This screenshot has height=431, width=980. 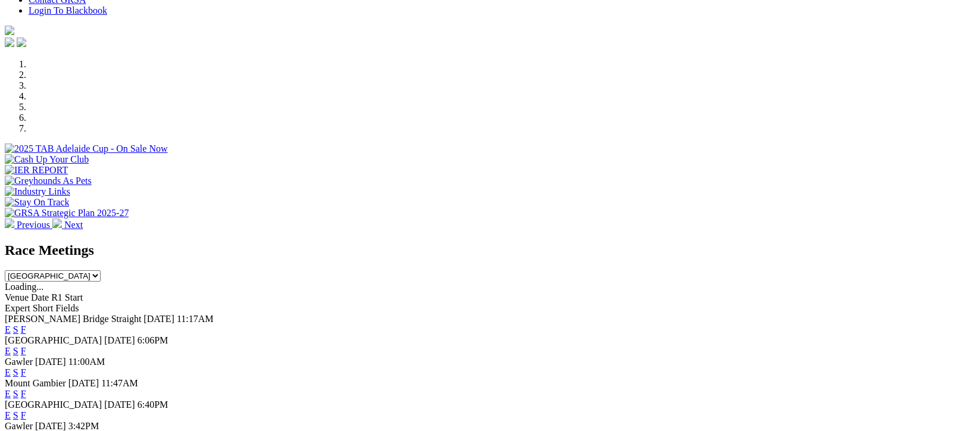 What do you see at coordinates (17, 308) in the screenshot?
I see `span: Expert` at bounding box center [17, 308].